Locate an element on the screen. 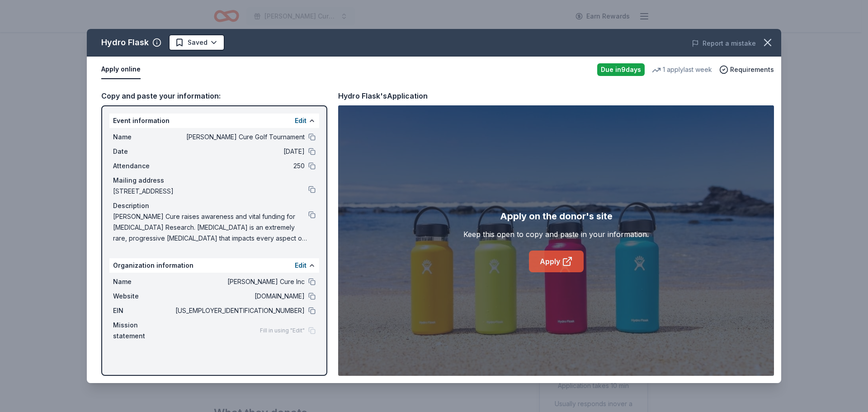  span: Fill in using "Edit" is located at coordinates (282, 331).